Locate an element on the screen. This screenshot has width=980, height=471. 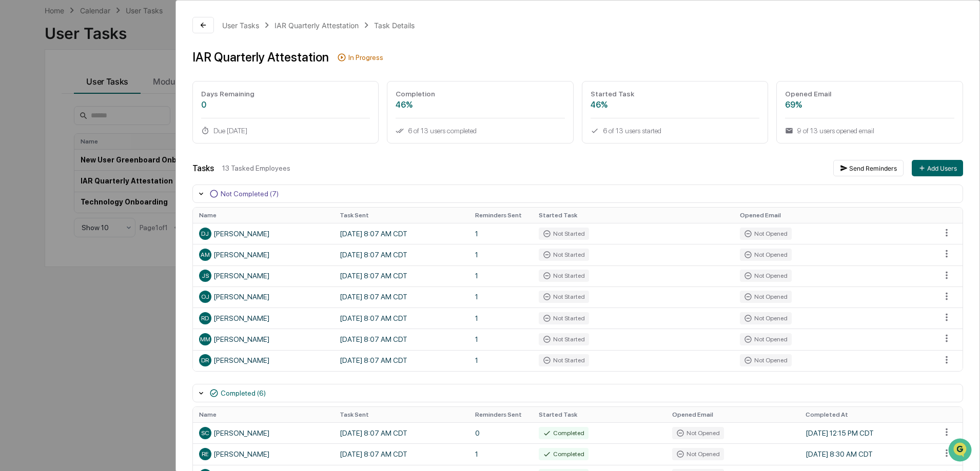
button: Send Reminders is located at coordinates (868, 168).